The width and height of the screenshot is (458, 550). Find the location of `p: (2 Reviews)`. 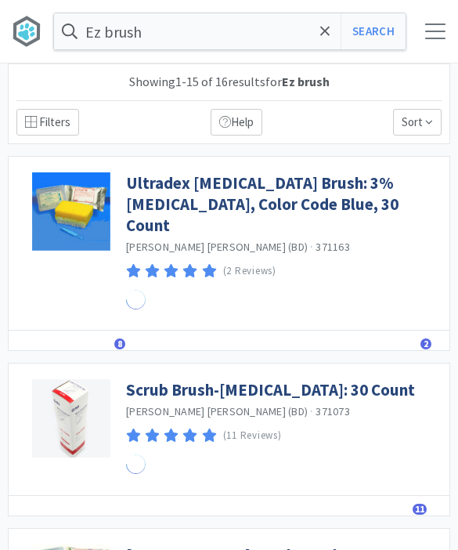

p: (2 Reviews) is located at coordinates (250, 271).